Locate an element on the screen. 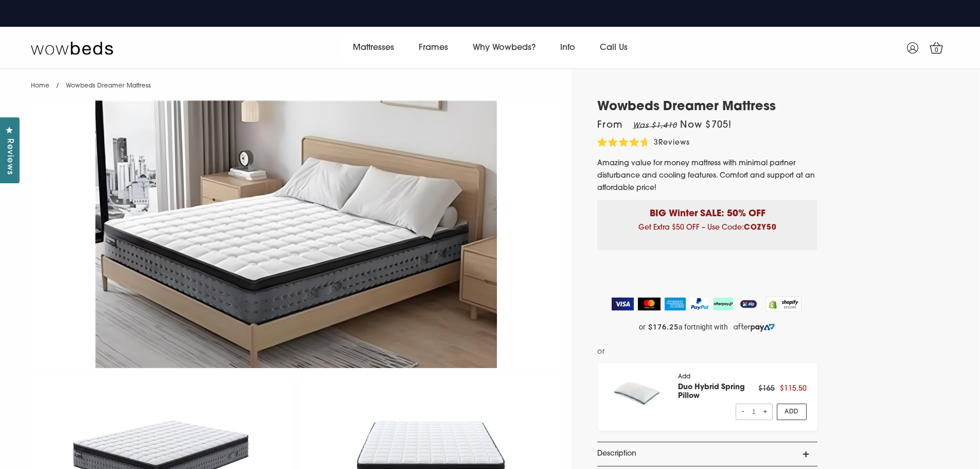  div: 3Reviews is located at coordinates (644, 143).